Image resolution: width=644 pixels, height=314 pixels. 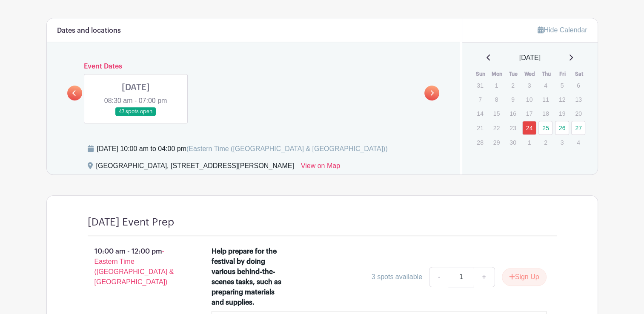 What do you see at coordinates (497, 142) in the screenshot?
I see `p: 29` at bounding box center [497, 142].